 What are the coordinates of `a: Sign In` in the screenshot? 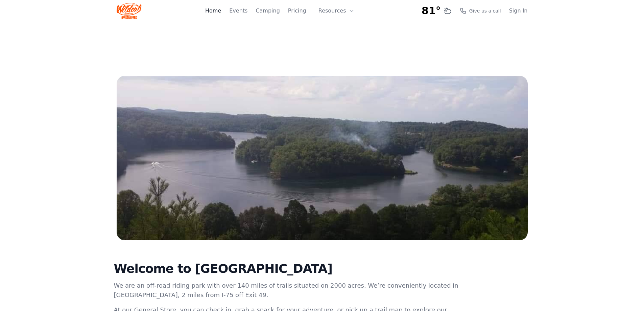 It's located at (518, 11).